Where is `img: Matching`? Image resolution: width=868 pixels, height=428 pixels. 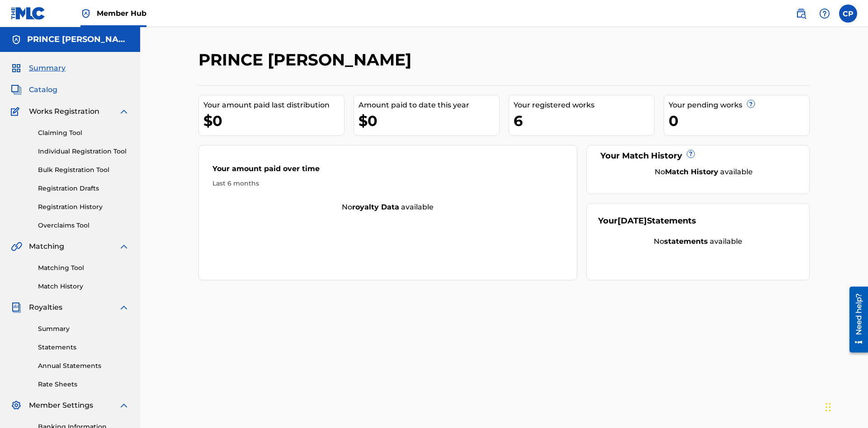
img: Matching is located at coordinates (16, 247).